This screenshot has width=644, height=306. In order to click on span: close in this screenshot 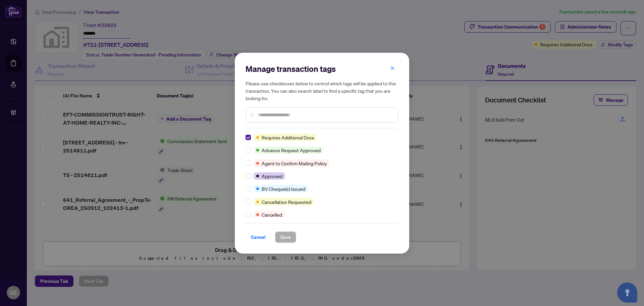, I will do `click(393, 68)`.